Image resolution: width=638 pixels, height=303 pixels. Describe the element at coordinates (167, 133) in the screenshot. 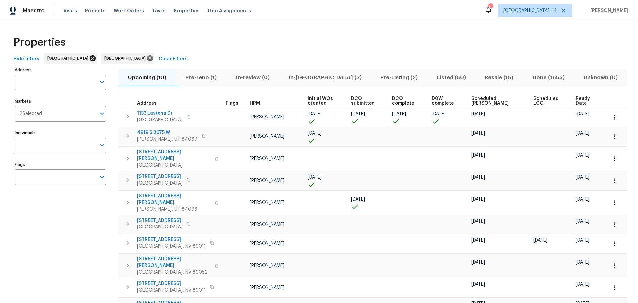

I see `span: 4919 S 2675 W` at that location.